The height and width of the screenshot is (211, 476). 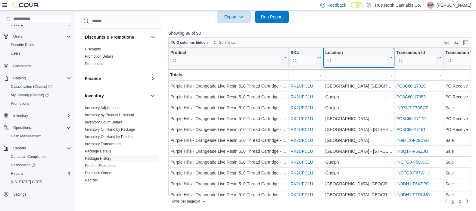 I want to click on p: Showing 98 of 98, so click(x=321, y=33).